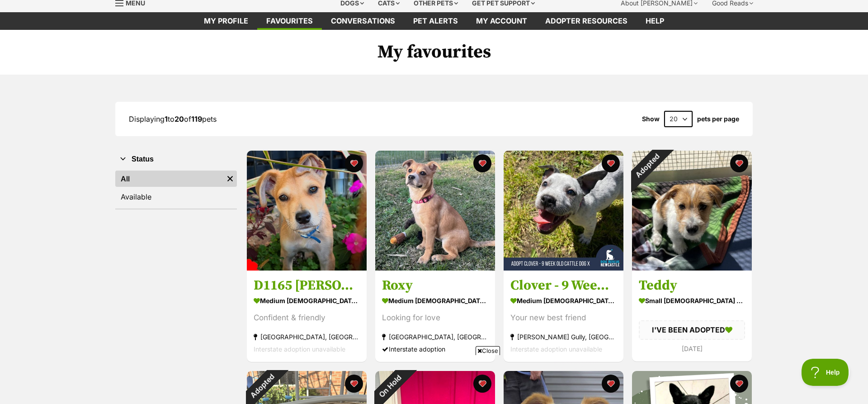 This screenshot has height=404, width=868. I want to click on a: My profile, so click(226, 21).